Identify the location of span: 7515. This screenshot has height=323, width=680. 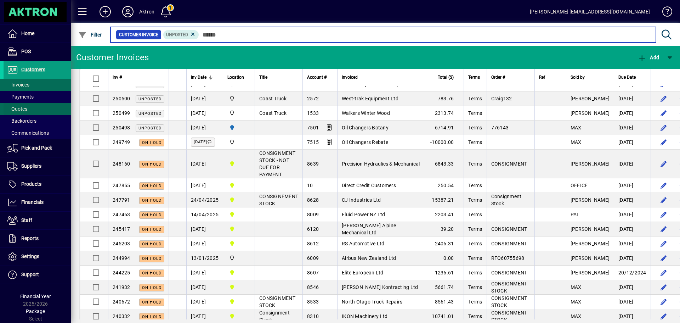
(313, 142).